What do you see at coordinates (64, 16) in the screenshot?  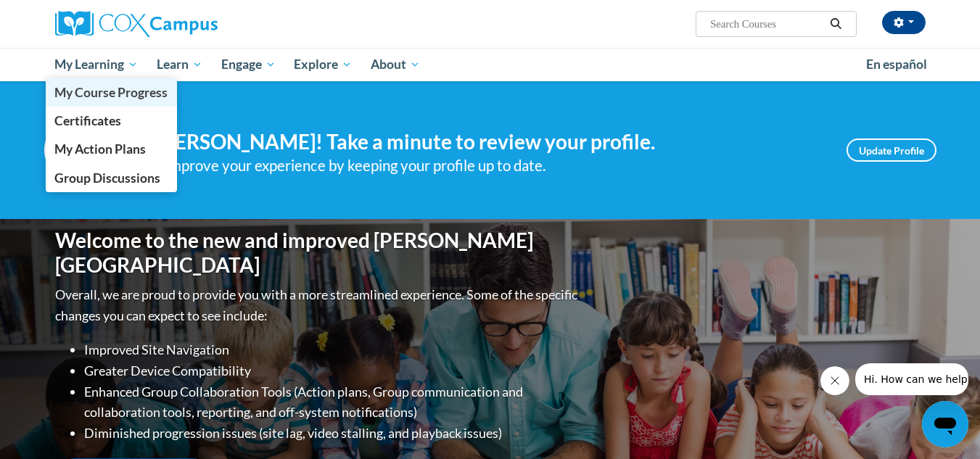 I see `span: Hi. How can we help?` at bounding box center [64, 16].